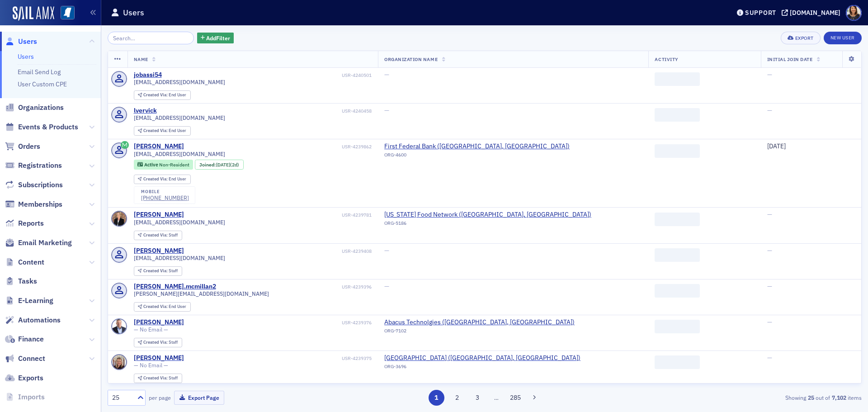 The image size is (868, 412). What do you see at coordinates (145, 111) in the screenshot?
I see `div: lvervick` at bounding box center [145, 111].